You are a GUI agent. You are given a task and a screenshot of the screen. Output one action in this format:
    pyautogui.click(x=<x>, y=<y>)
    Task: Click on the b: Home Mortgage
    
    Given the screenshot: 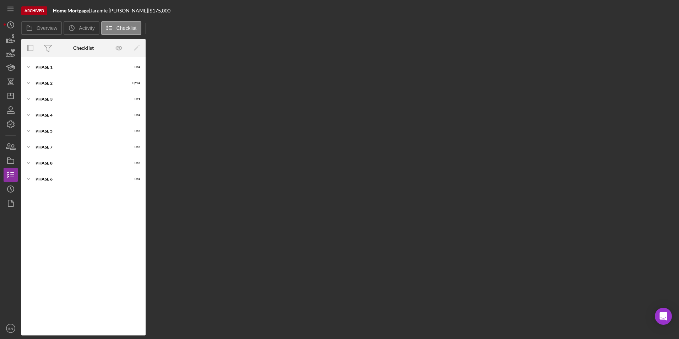 What is the action you would take?
    pyautogui.click(x=71, y=10)
    